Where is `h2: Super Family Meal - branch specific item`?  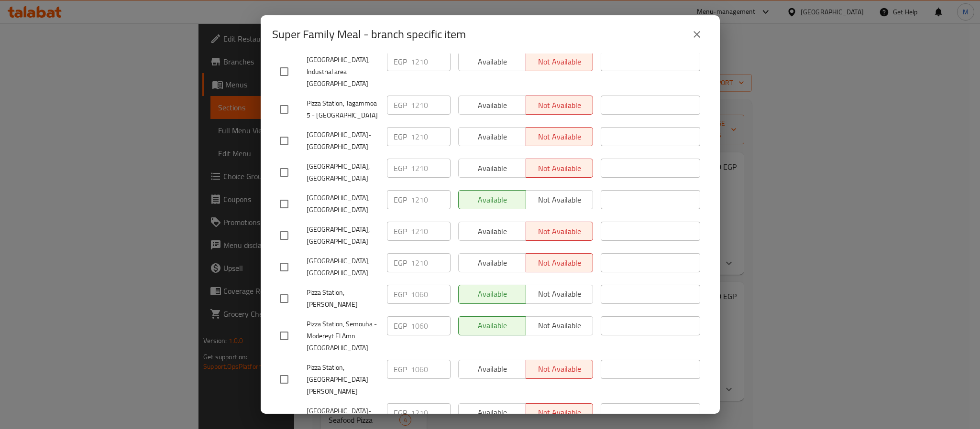
h2: Super Family Meal - branch specific item is located at coordinates (369, 35).